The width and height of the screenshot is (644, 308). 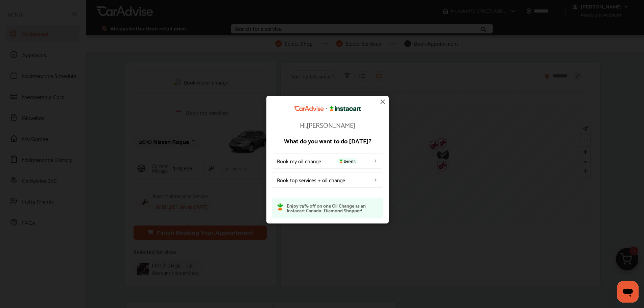 What do you see at coordinates (332, 207) in the screenshot?
I see `p: Enjoy 75% off on one Oil Change as an Instacart Canada- Diamond Shopper!` at bounding box center [332, 207].